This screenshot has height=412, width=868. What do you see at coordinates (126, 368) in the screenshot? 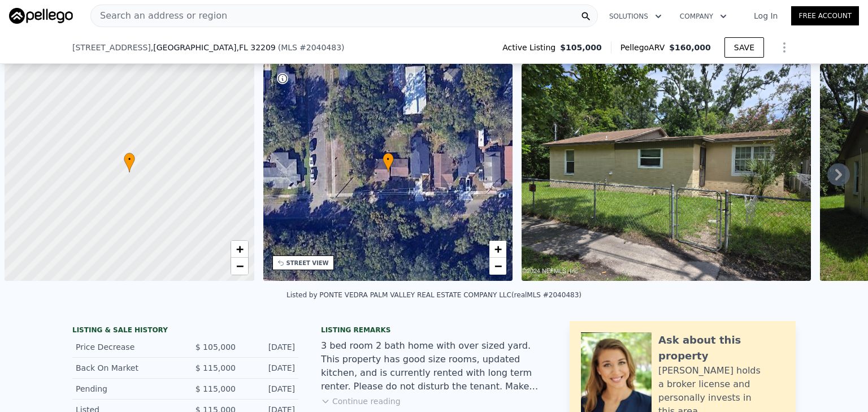
I see `div: Back On Market` at bounding box center [126, 368].